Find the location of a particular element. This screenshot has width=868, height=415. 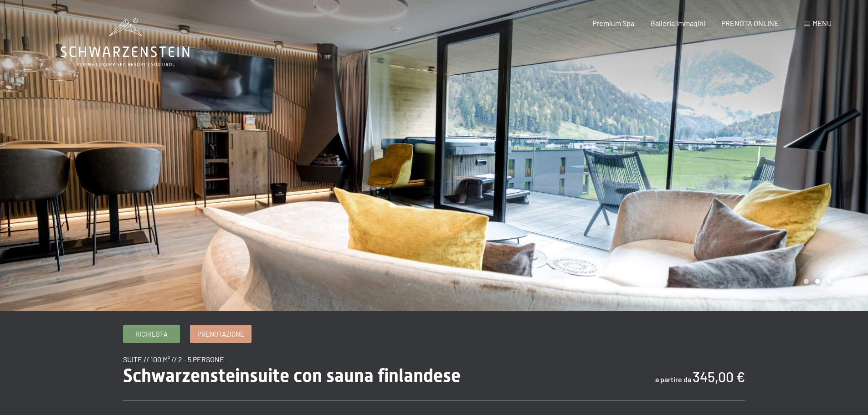

a: Prenotazione is located at coordinates (221, 334).